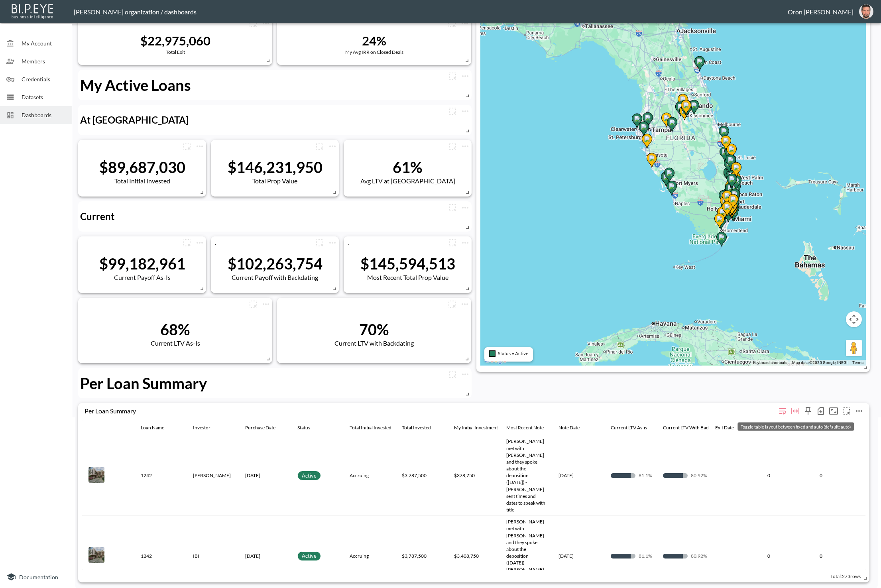  What do you see at coordinates (213, 475) in the screenshot?
I see `th: David H` at bounding box center [213, 475].